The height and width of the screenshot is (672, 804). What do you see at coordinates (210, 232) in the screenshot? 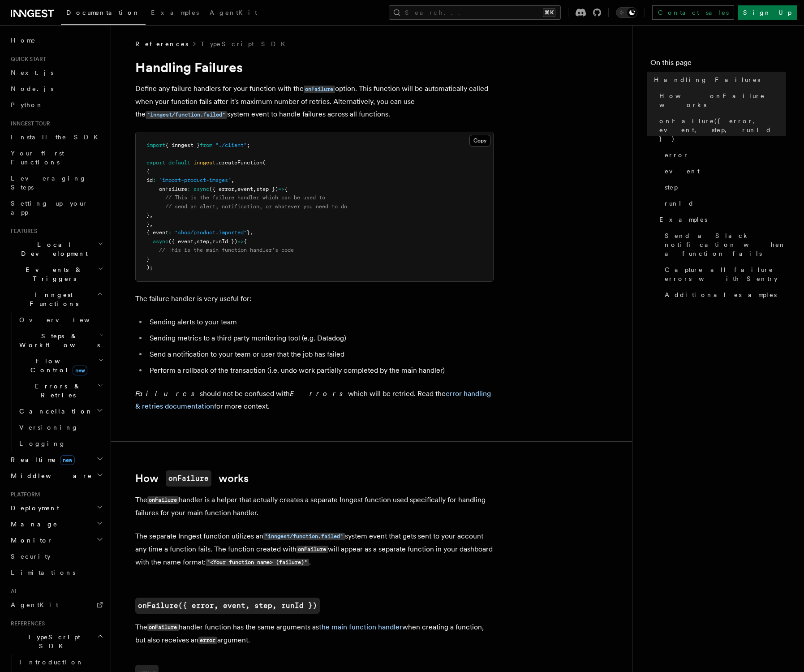
I see `span: "shop/product.imported"` at bounding box center [210, 232].